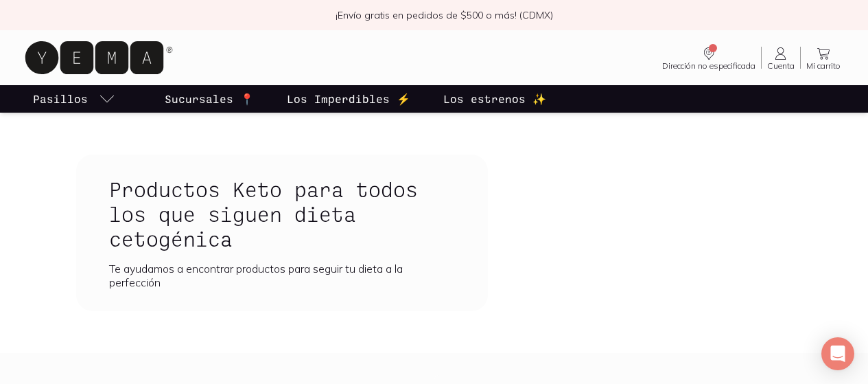 Image resolution: width=868 pixels, height=384 pixels. What do you see at coordinates (823, 66) in the screenshot?
I see `span: Mi carrito` at bounding box center [823, 66].